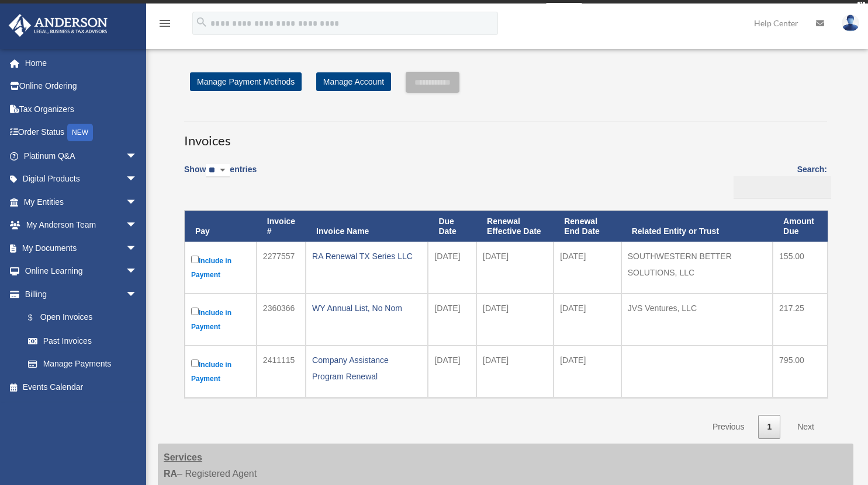 Image resolution: width=868 pixels, height=485 pixels. Describe the element at coordinates (728, 427) in the screenshot. I see `a: Previous` at that location.